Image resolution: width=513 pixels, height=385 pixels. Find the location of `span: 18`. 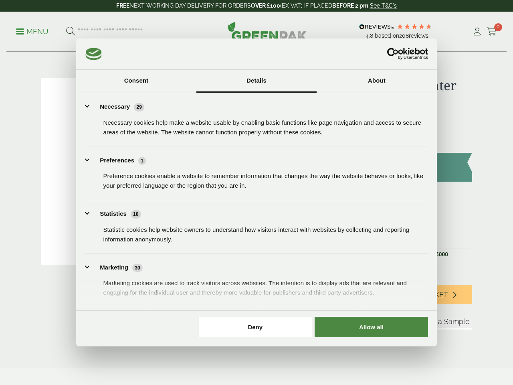

span: 18 is located at coordinates (136, 214).